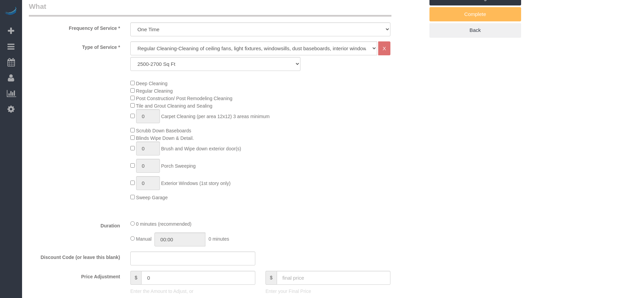 The width and height of the screenshot is (644, 298). What do you see at coordinates (152, 84) in the screenshot?
I see `span: Deep Cleaning` at bounding box center [152, 84].